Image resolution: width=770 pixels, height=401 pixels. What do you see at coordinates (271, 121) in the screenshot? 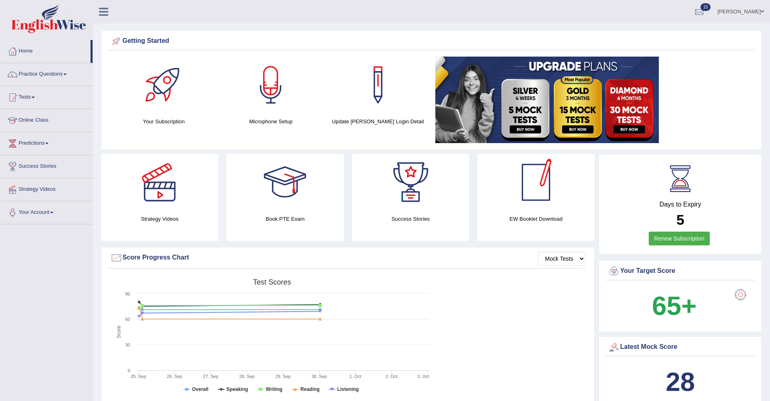
I see `h4: Microphone Setup` at bounding box center [271, 121].